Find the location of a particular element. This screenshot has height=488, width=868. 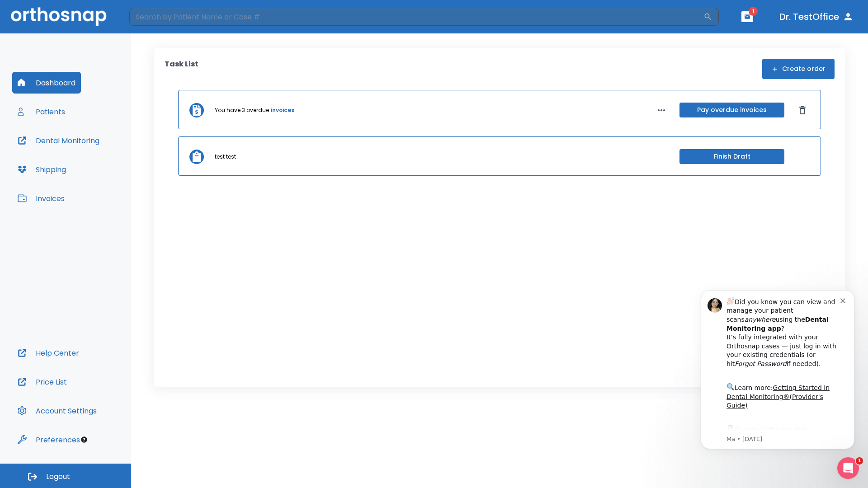

a: invoices is located at coordinates (282, 110).